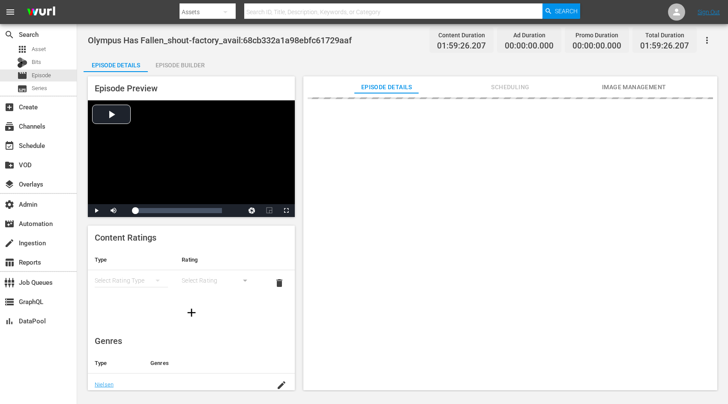 The width and height of the screenshot is (728, 404). What do you see at coordinates (41, 12) in the screenshot?
I see `img: ans4CAIJ8jUAAAAAAAAAAAAAAAAAAAAAAAAgQb4GAAAAAAAAAAAAAAAAAAAAAAAAJMjXAAAAAAAAAAAAAAAAAAAAAAAAgAT5G...` at bounding box center [41, 12].